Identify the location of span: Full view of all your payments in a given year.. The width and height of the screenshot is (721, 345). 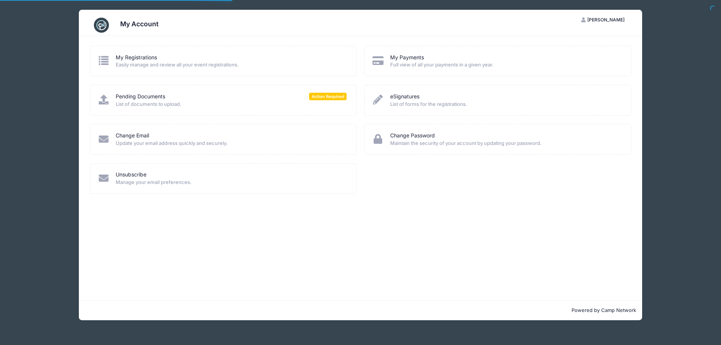
(505, 65).